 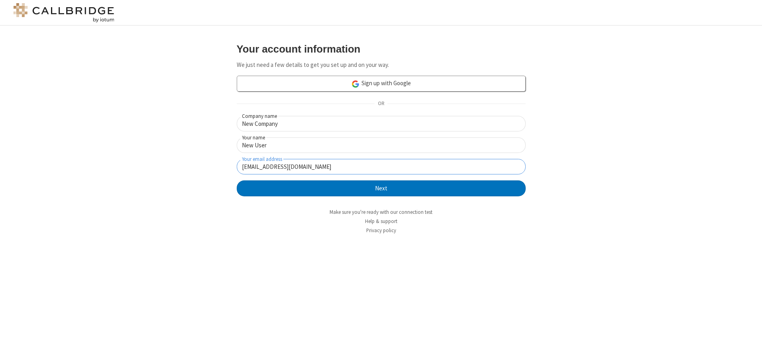 What do you see at coordinates (381, 212) in the screenshot?
I see `a: Make sure you're ready with our connection test` at bounding box center [381, 212].